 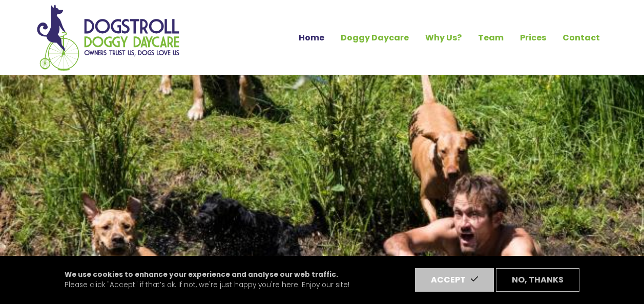 What do you see at coordinates (581, 38) in the screenshot?
I see `a: Contact` at bounding box center [581, 38].